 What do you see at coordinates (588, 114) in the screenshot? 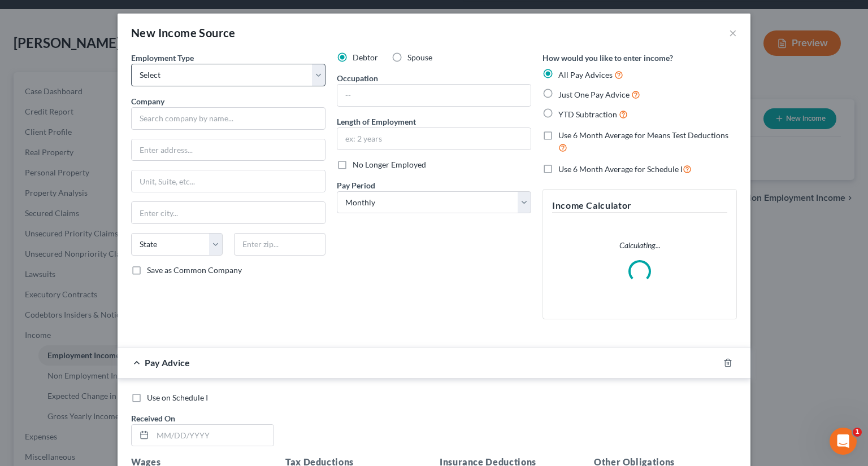
I see `span: YTD Subtraction` at bounding box center [588, 114].